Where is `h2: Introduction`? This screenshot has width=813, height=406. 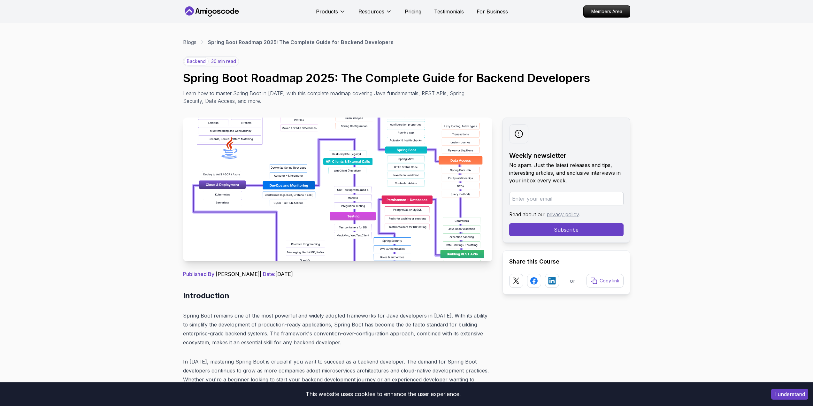 h2: Introduction is located at coordinates (338, 296).